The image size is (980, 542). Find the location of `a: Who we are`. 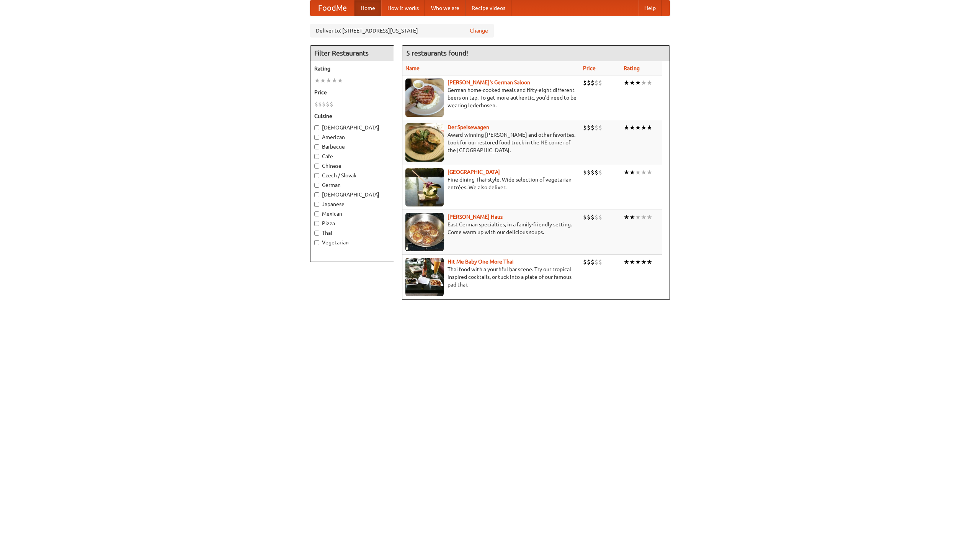

a: Who we are is located at coordinates (446, 8).